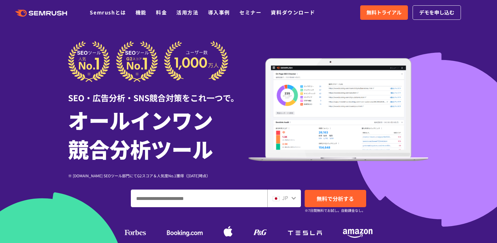  I want to click on h1: オールインワン 競合分析ツール, so click(158, 134).